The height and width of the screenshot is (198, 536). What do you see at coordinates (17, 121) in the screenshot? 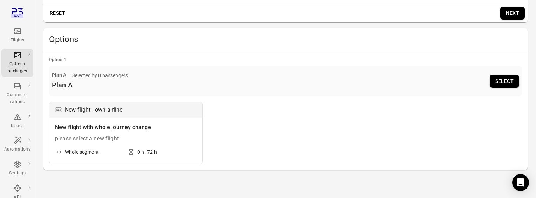
I see `a: Issues` at bounding box center [17, 121].